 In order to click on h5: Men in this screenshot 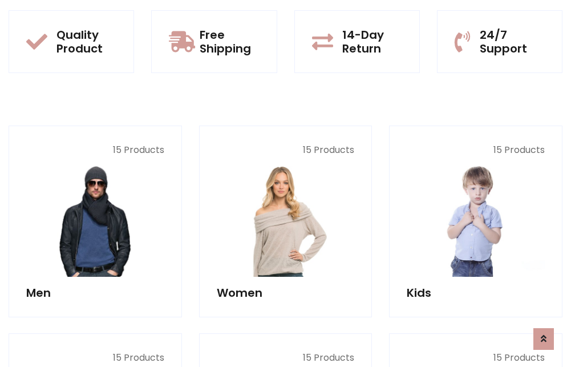, I will do `click(95, 293)`.